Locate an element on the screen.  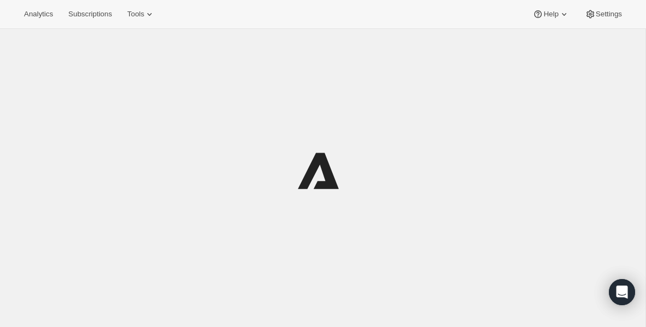
span: Help is located at coordinates (550, 14).